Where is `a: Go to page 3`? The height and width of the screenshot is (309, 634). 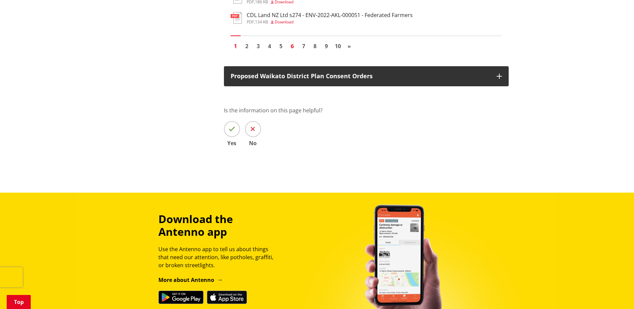
a: Go to page 3 is located at coordinates (258, 46).